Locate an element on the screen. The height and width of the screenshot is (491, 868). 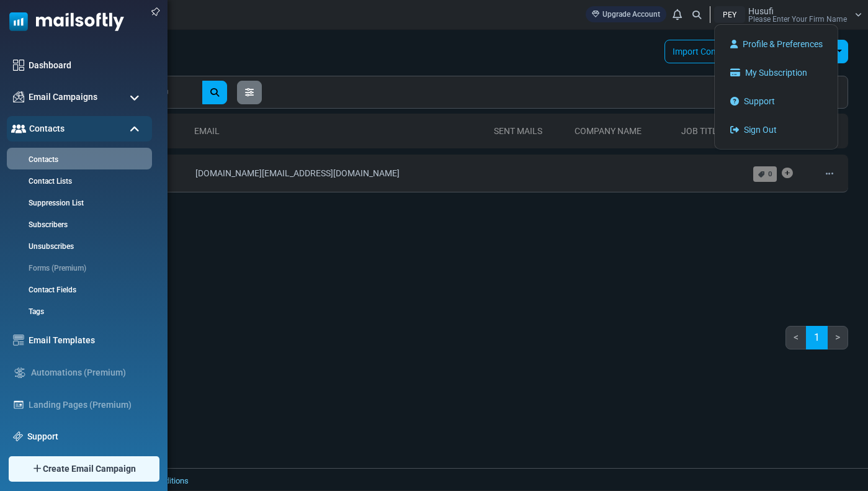
a: 0 is located at coordinates (766, 174).